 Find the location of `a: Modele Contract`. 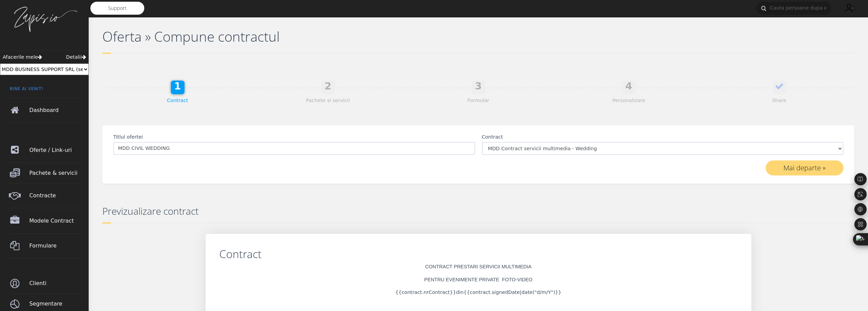

a: Modele Contract is located at coordinates (44, 221).